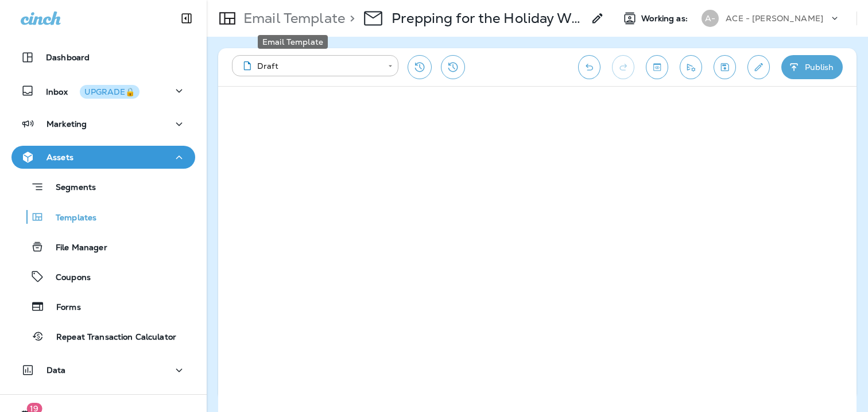 The height and width of the screenshot is (412, 868). Describe the element at coordinates (293, 42) in the screenshot. I see `div: Email Template` at that location.